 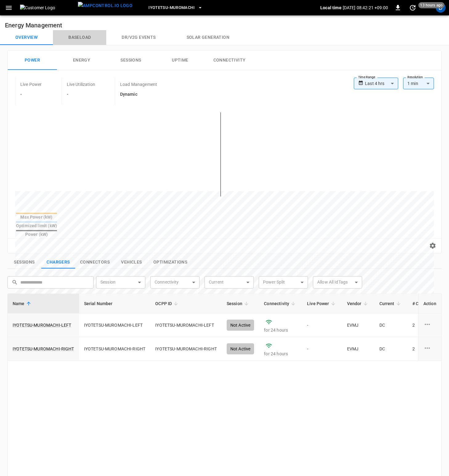 What do you see at coordinates (229, 60) in the screenshot?
I see `button: Connectivity` at bounding box center [229, 60].